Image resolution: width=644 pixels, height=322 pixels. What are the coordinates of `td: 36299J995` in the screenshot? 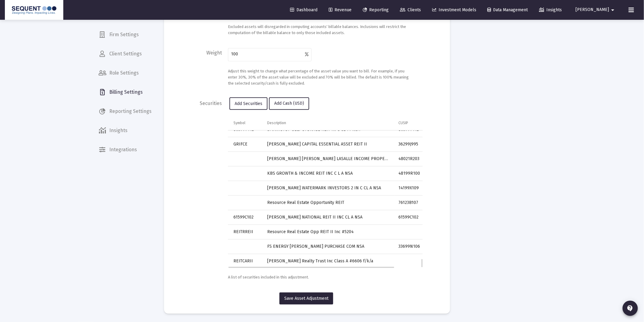 It's located at (410, 144).